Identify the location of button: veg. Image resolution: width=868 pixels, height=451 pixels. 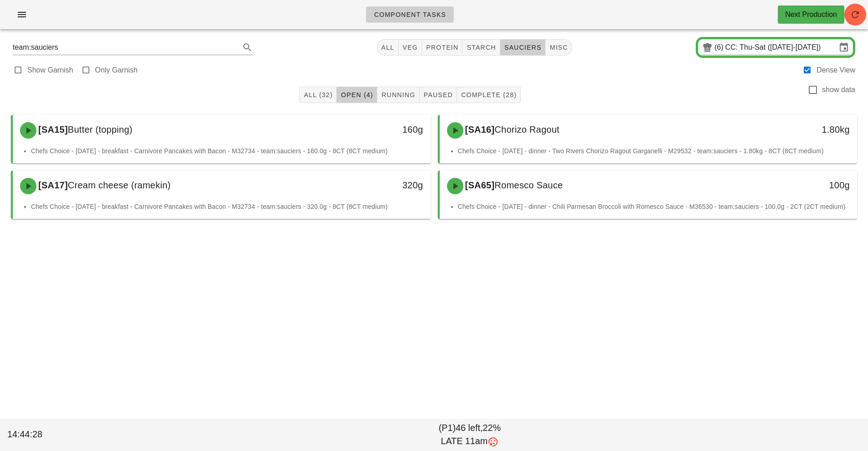
(411, 47).